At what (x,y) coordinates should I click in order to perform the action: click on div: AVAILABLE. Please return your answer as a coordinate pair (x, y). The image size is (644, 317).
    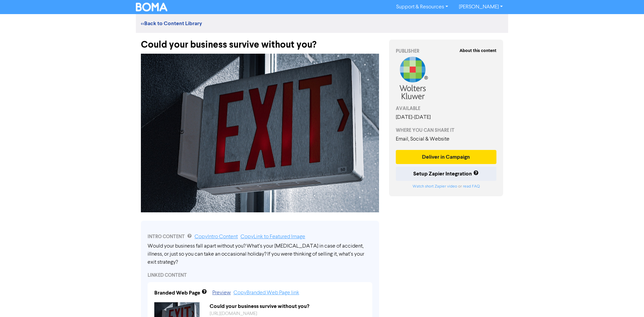
    Looking at the image, I should click on (447, 108).